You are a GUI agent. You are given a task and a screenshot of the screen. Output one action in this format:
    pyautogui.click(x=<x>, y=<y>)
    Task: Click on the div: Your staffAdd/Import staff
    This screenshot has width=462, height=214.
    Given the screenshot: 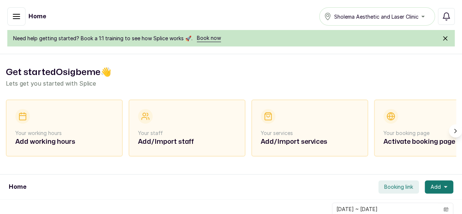 What is the action you would take?
    pyautogui.click(x=187, y=128)
    